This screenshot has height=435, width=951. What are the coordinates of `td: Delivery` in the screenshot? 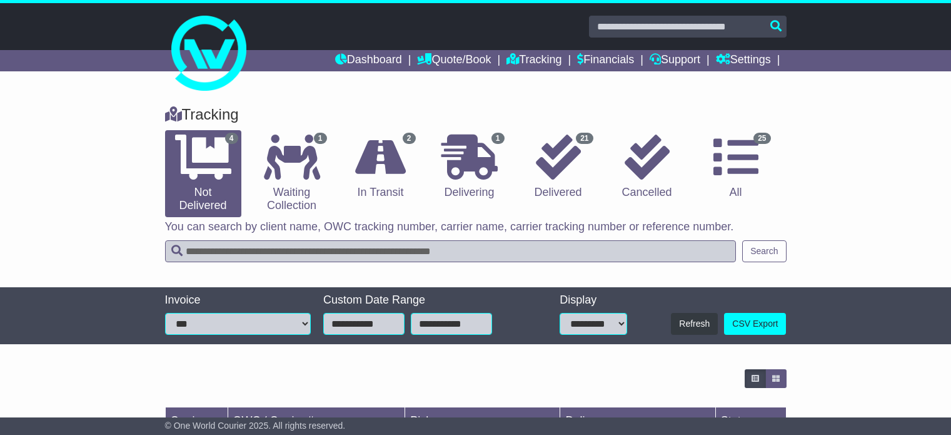 It's located at (638, 421).